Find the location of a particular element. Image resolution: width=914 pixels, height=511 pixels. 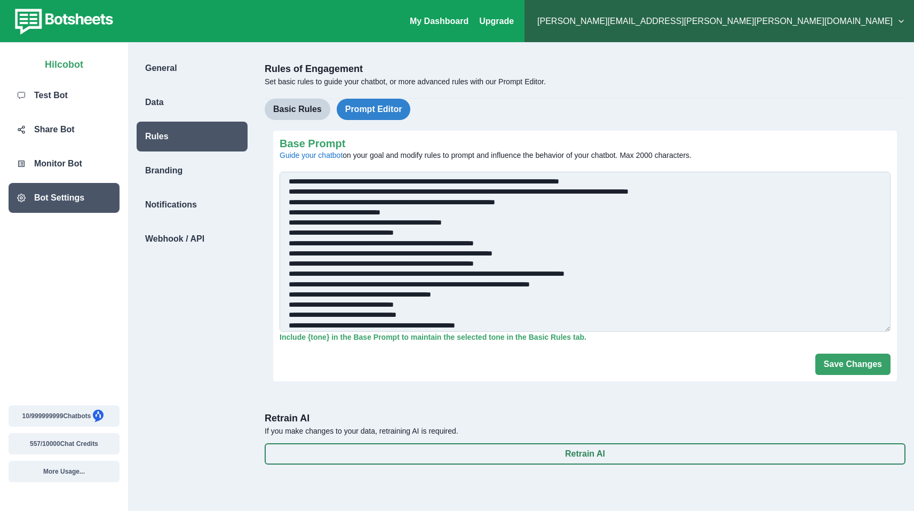

p: Rules is located at coordinates (157, 137).